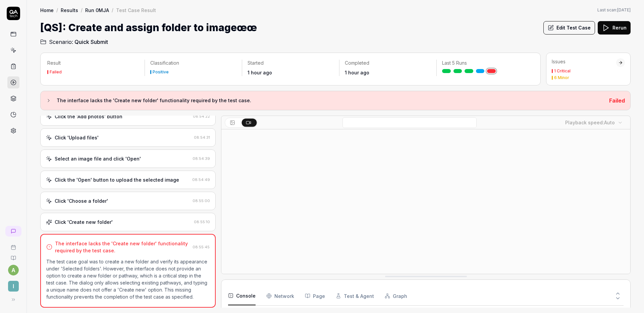 Image resolution: width=644 pixels, height=313 pixels. I want to click on button: Console, so click(242, 296).